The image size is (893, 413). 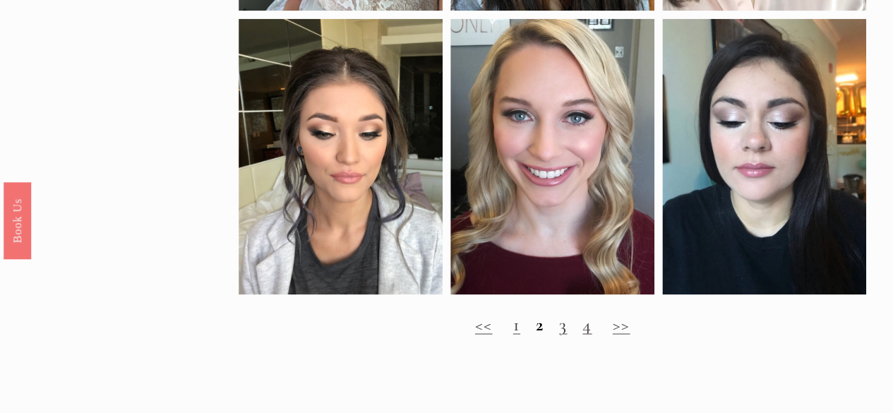 I want to click on a: 1, so click(x=516, y=323).